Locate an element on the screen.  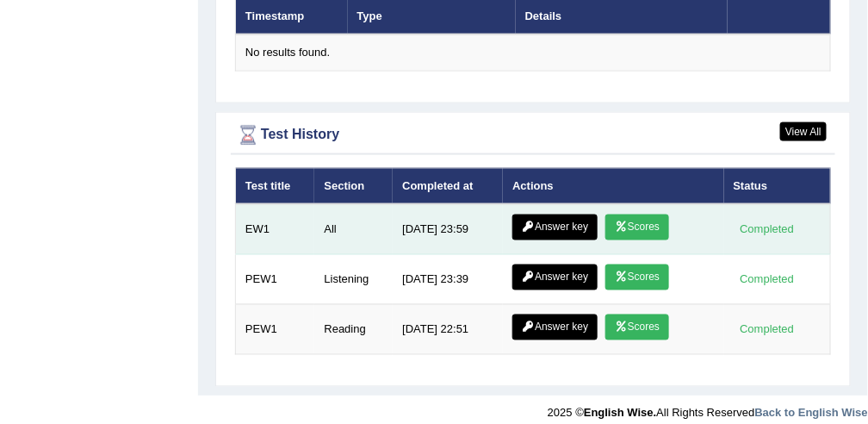
td: Reading is located at coordinates (353, 330).